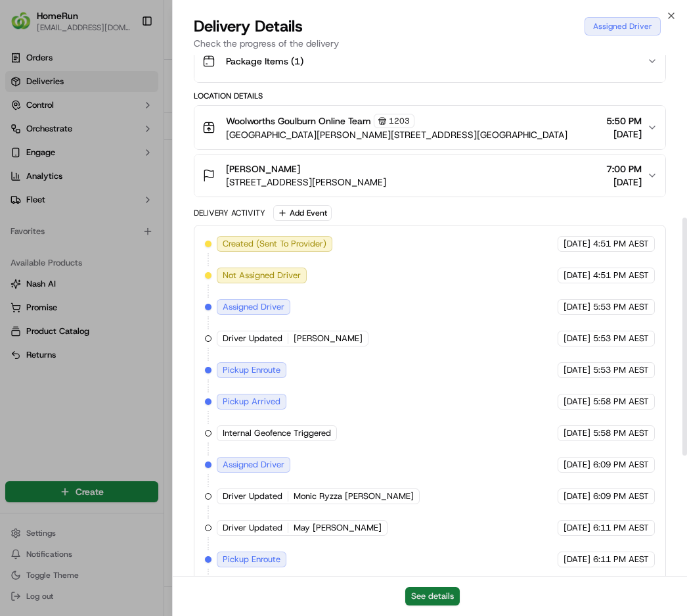  What do you see at coordinates (624, 121) in the screenshot?
I see `span: 5:50 PM` at bounding box center [624, 121].